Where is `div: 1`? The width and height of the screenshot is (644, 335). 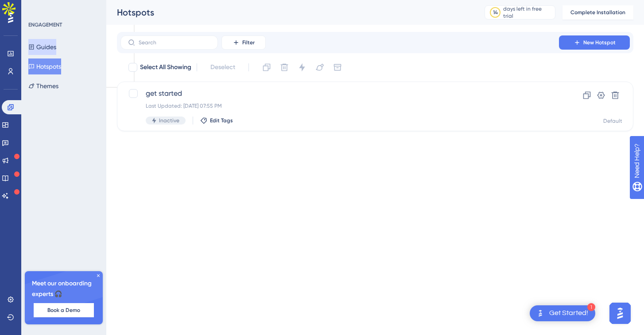
div: 1 is located at coordinates (591, 307).